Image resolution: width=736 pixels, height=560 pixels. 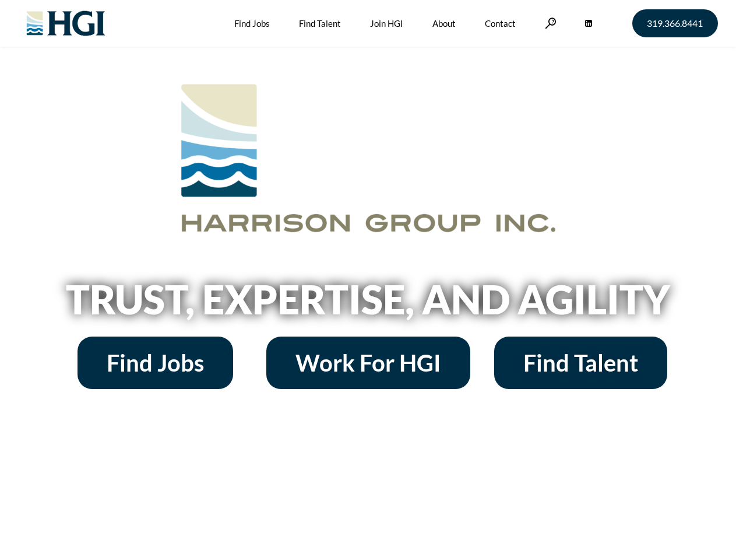 What do you see at coordinates (369, 299) in the screenshot?
I see `h2: Trust, Expertise, and Agility` at bounding box center [369, 299].